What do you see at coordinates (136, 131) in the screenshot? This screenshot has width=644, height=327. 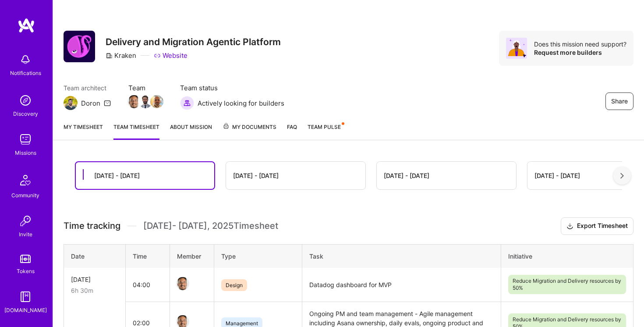 I see `a: Team timesheet` at bounding box center [136, 131].